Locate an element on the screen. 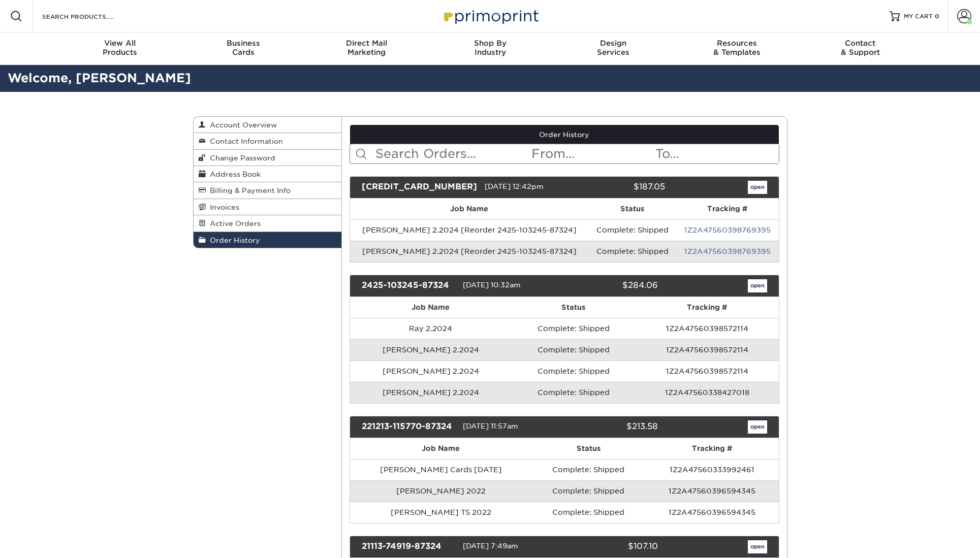 The height and width of the screenshot is (558, 980). input: Search Orders... is located at coordinates (452, 154).